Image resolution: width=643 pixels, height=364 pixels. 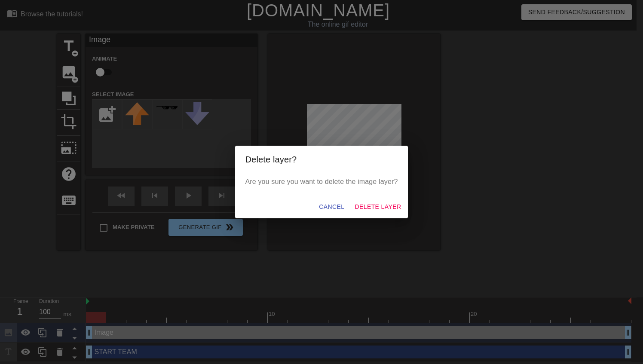 I want to click on h2: Delete layer?, so click(x=322, y=160).